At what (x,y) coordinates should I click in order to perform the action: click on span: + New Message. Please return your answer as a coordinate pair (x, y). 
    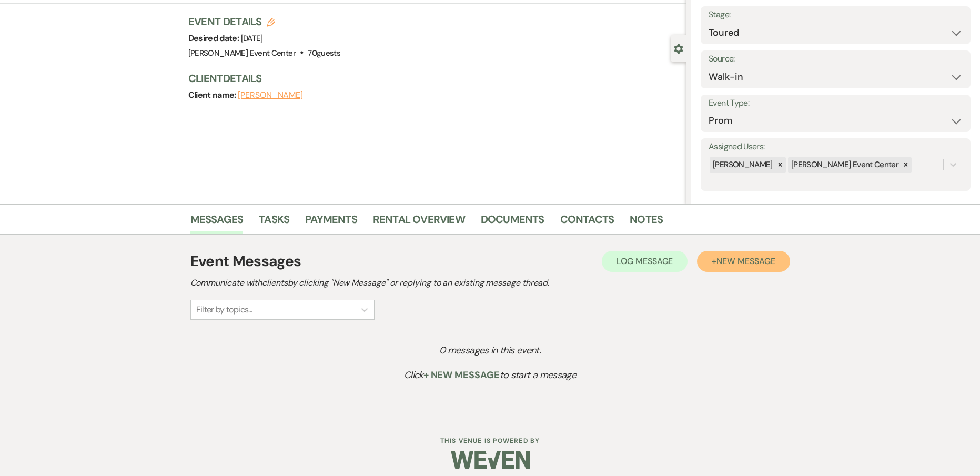
    Looking at the image, I should click on (462, 375).